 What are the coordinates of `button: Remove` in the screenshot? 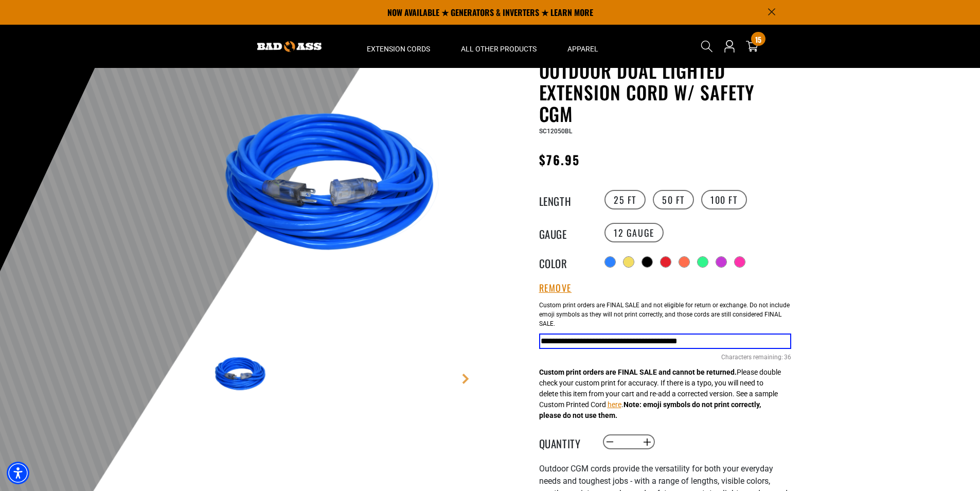 It's located at (556, 288).